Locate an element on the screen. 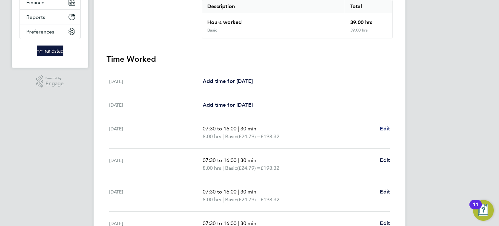  a: Powered byEngage is located at coordinates (50, 82).